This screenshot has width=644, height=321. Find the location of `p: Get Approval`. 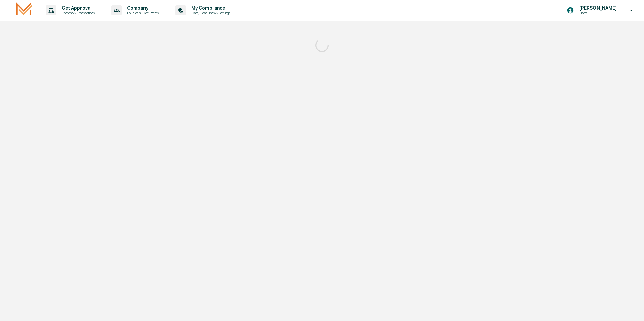

p: Get Approval is located at coordinates (77, 8).